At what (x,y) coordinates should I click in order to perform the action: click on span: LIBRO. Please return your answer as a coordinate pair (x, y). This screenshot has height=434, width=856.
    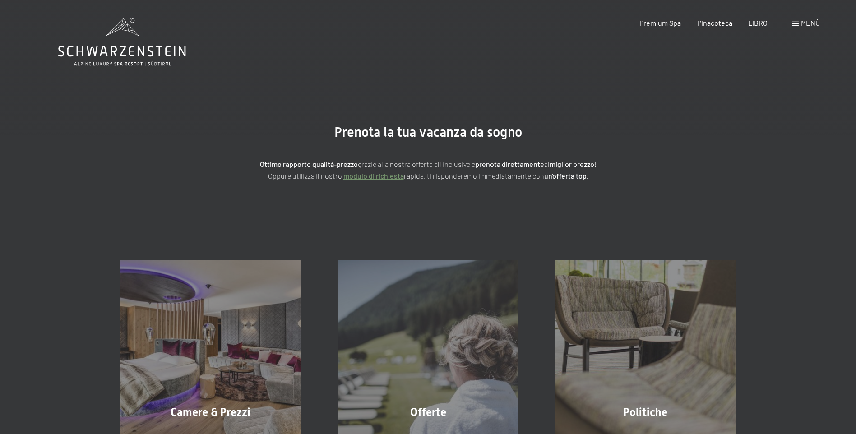
    Looking at the image, I should click on (758, 23).